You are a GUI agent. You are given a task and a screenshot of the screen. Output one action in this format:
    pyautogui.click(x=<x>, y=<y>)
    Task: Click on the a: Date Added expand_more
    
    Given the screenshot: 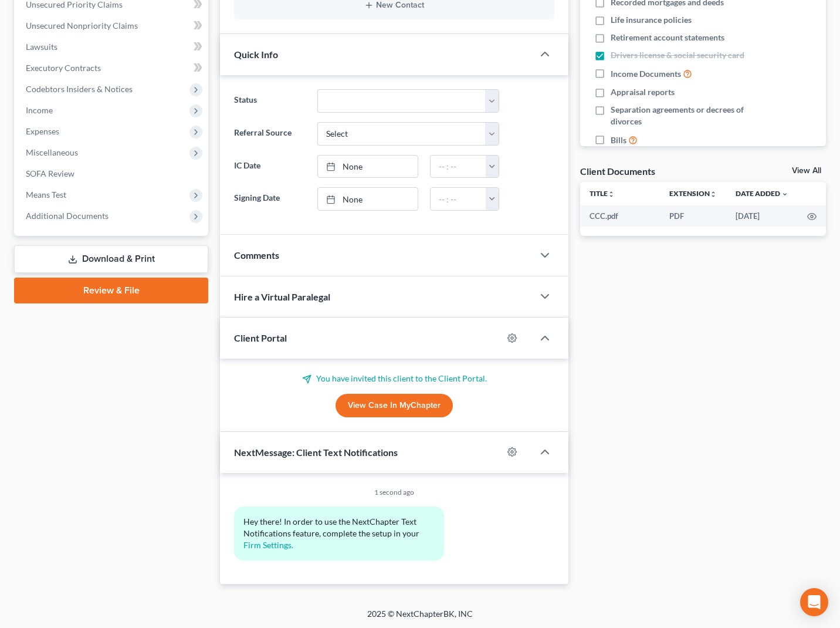 What is the action you would take?
    pyautogui.click(x=762, y=193)
    